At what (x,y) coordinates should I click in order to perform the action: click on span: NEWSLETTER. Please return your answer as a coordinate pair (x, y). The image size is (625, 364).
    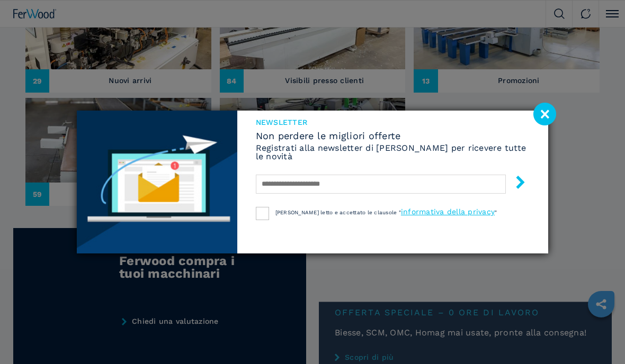
    Looking at the image, I should click on (393, 122).